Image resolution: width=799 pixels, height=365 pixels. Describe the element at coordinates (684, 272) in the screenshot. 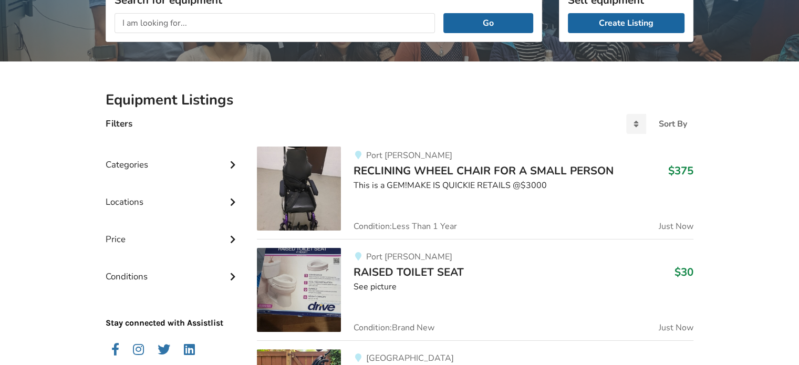

I see `h3: $30` at that location.